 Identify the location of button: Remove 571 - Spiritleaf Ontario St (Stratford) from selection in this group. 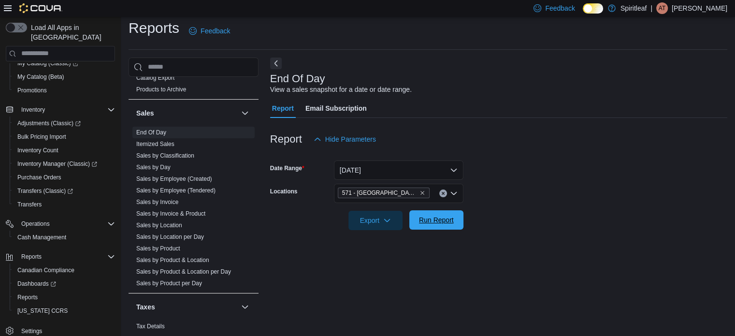
(423, 193).